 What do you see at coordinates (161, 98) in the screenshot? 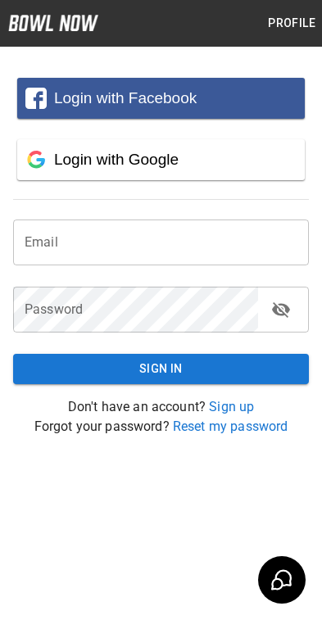
I see `button: Login with Facebook` at bounding box center [161, 98].